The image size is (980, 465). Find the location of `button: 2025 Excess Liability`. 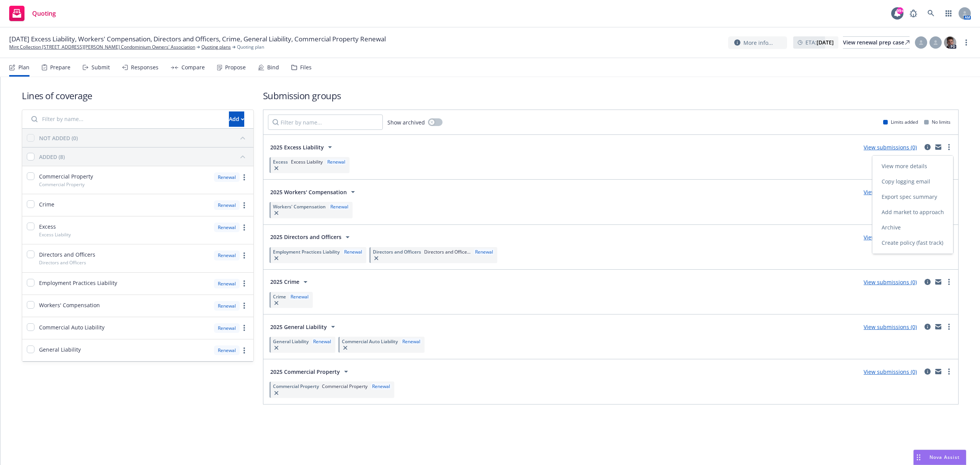

button: 2025 Excess Liability is located at coordinates (302, 147).